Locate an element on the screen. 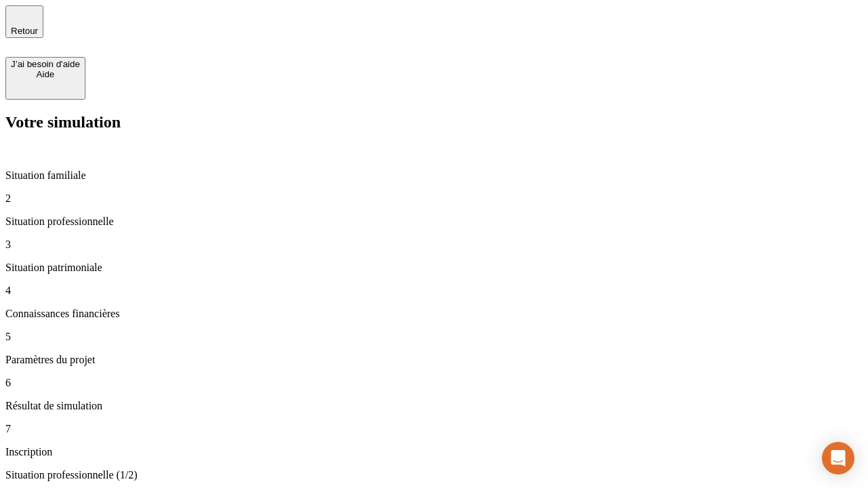 This screenshot has width=868, height=488. p: 2 is located at coordinates (434, 199).